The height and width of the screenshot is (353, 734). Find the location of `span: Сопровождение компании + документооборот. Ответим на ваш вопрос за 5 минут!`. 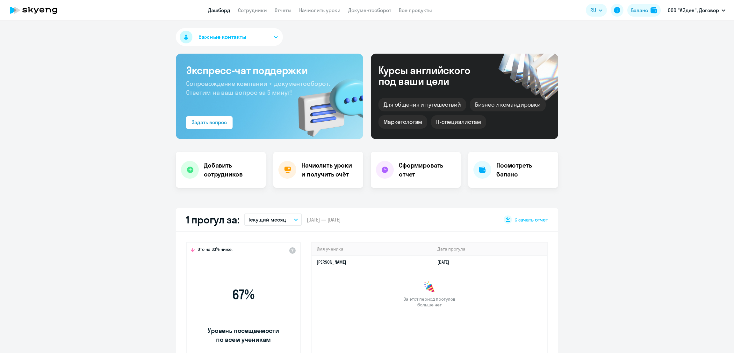

span: Сопровождение компании + документооборот. Ответим на ваш вопрос за 5 минут! is located at coordinates (258, 88).